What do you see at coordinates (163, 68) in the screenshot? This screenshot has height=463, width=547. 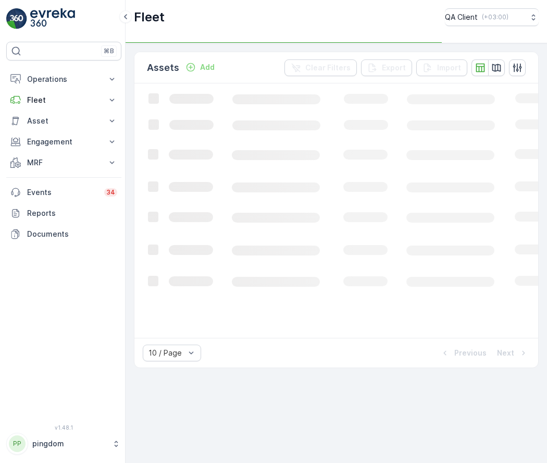 I see `p: Assets` at bounding box center [163, 68].